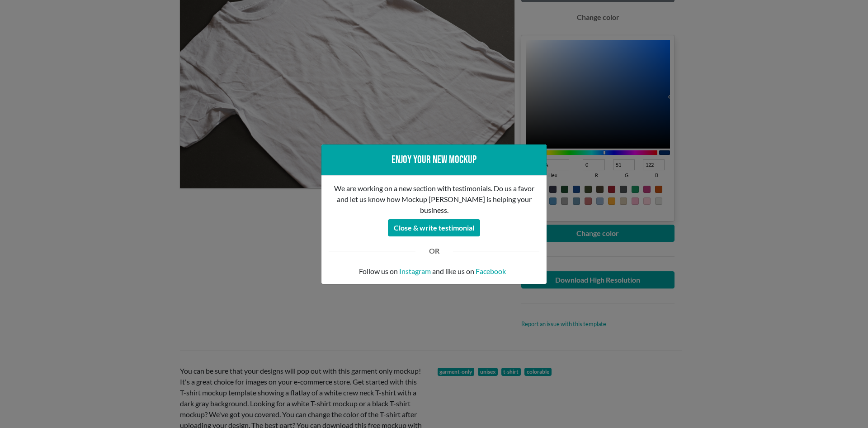  Describe the element at coordinates (434, 160) in the screenshot. I see `div: Enjoy your new mockup` at that location.